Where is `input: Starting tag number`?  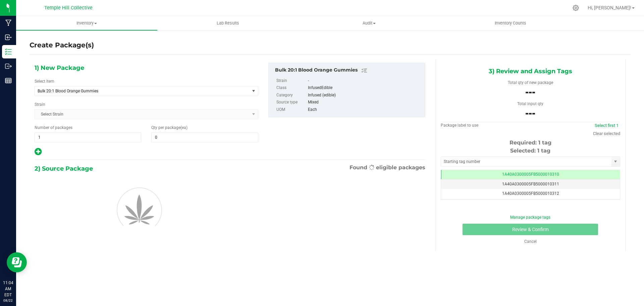
input: Starting tag number is located at coordinates (527, 161).